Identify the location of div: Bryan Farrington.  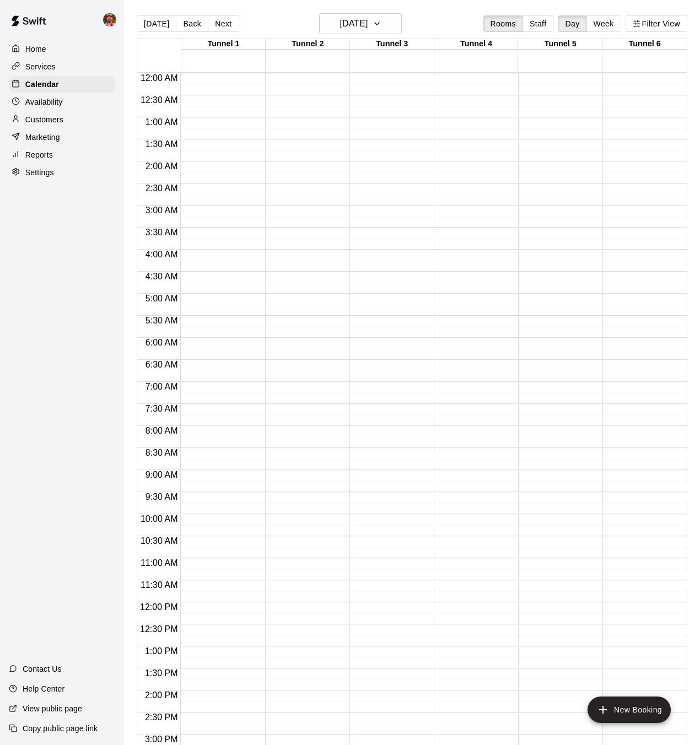
(113, 20).